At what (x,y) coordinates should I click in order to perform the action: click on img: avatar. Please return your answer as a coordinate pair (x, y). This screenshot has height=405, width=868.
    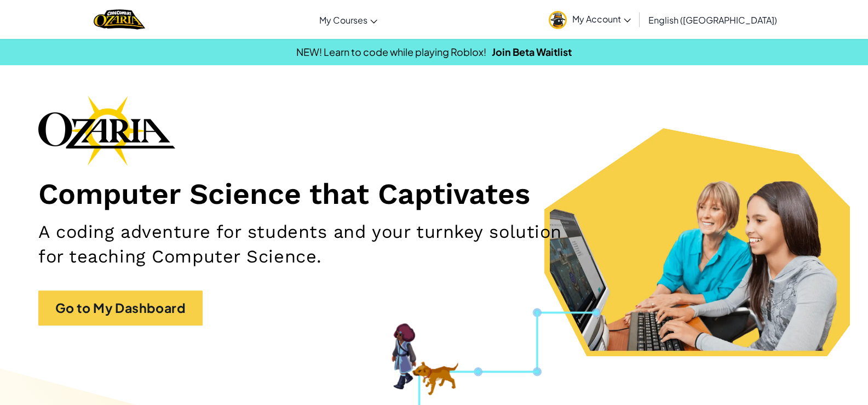
    Looking at the image, I should click on (557, 20).